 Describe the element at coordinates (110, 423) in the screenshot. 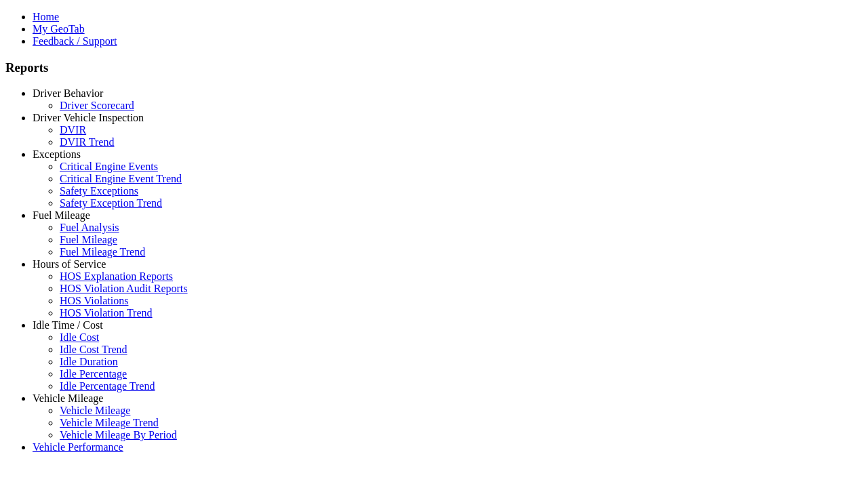

I see `a: Vehicle Mileage Trend` at that location.